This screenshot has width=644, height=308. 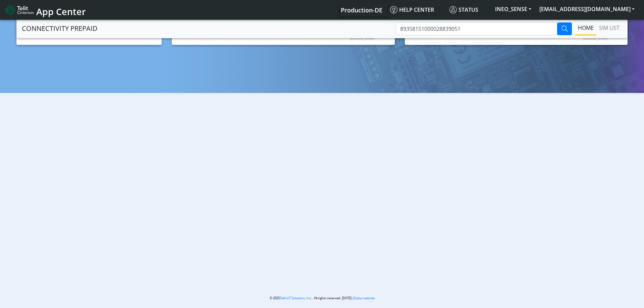 What do you see at coordinates (365, 298) in the screenshot?
I see `a: Status website` at bounding box center [365, 298].